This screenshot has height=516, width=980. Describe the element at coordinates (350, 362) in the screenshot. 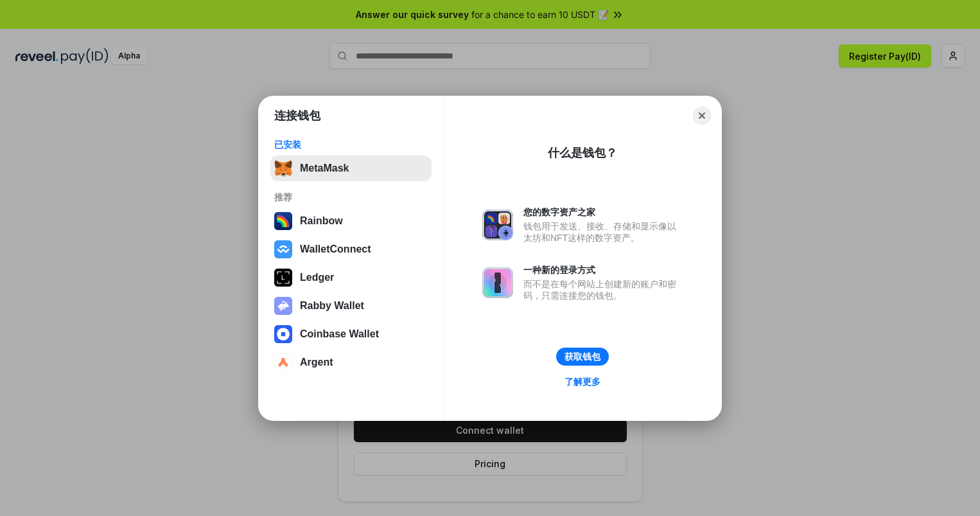

I see `button: Argent` at that location.